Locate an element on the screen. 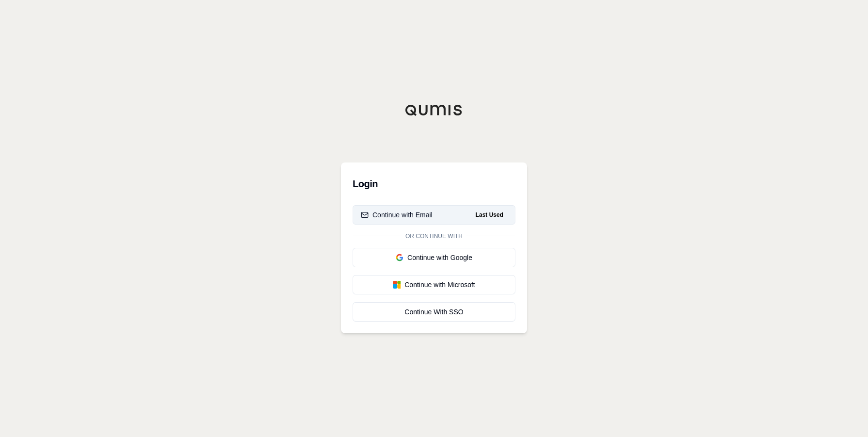 This screenshot has width=868, height=437. button: Continue with Microsoft is located at coordinates (434, 285).